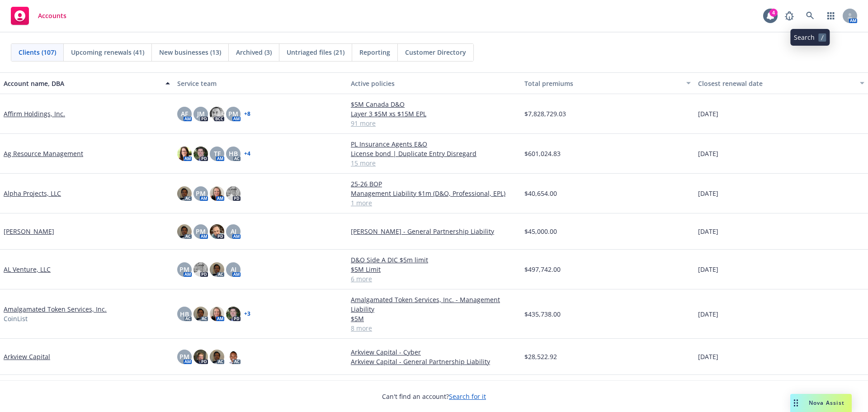 This screenshot has height=412, width=868. What do you see at coordinates (55, 309) in the screenshot?
I see `a: Amalgamated Token Services, Inc.` at bounding box center [55, 309].